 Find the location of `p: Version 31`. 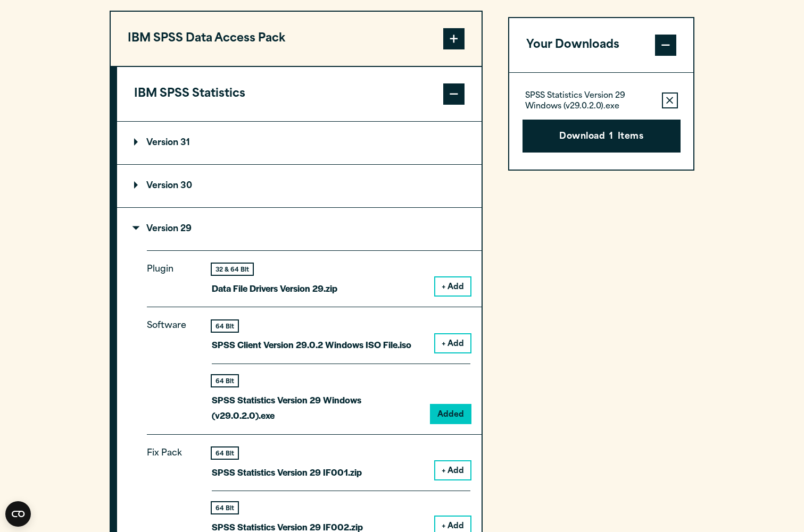

p: Version 31 is located at coordinates (161, 143).